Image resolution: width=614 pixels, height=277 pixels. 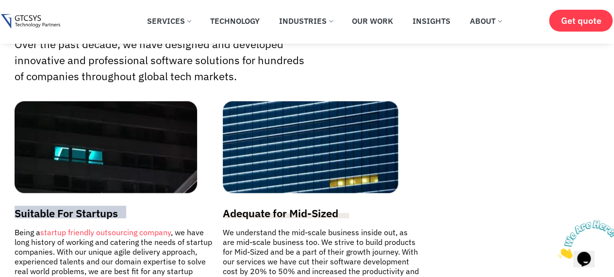 What do you see at coordinates (114, 213) in the screenshot?
I see `h3: Suitable For Startups` at bounding box center [114, 213].